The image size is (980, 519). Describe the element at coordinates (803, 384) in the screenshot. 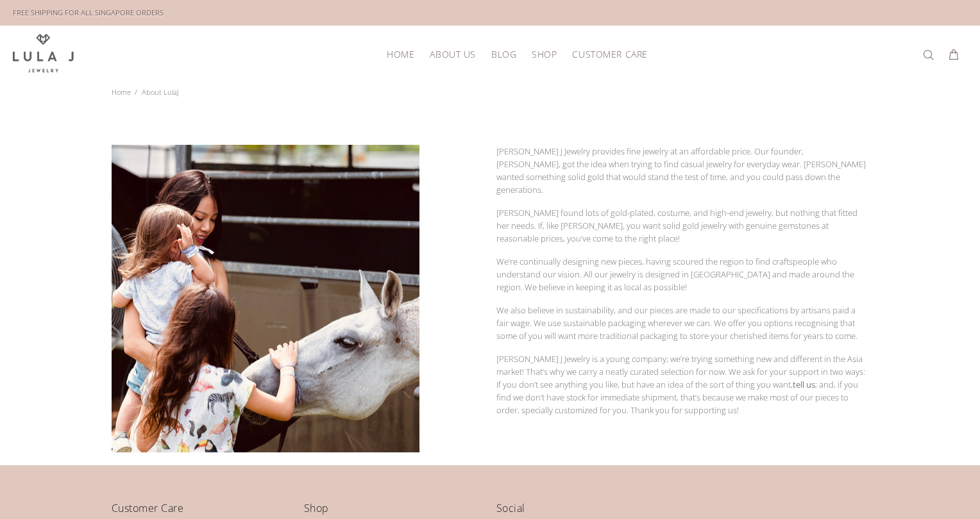

I see `a: tell us` at that location.